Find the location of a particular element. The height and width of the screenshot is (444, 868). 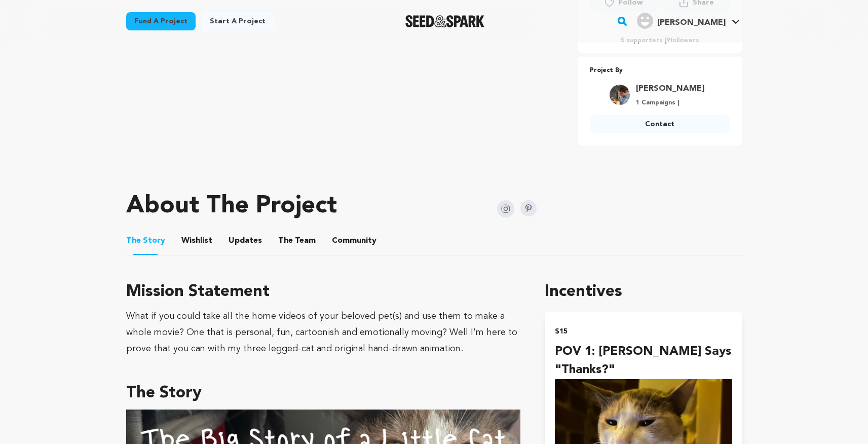

h1: About The Project is located at coordinates (232, 206).